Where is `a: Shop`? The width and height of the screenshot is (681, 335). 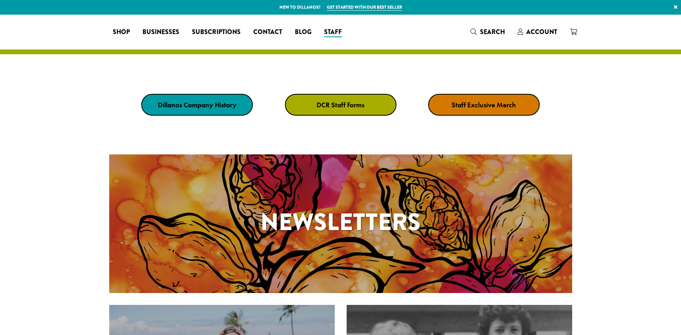 a: Shop is located at coordinates (121, 32).